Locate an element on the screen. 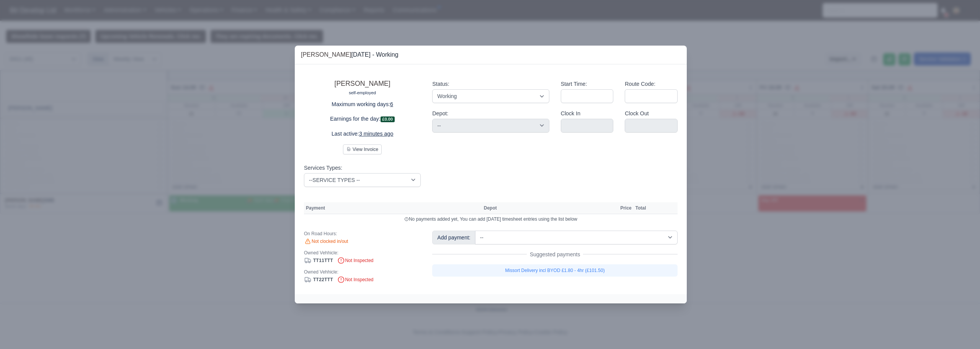  div: On Road Hours: is located at coordinates (362, 234).